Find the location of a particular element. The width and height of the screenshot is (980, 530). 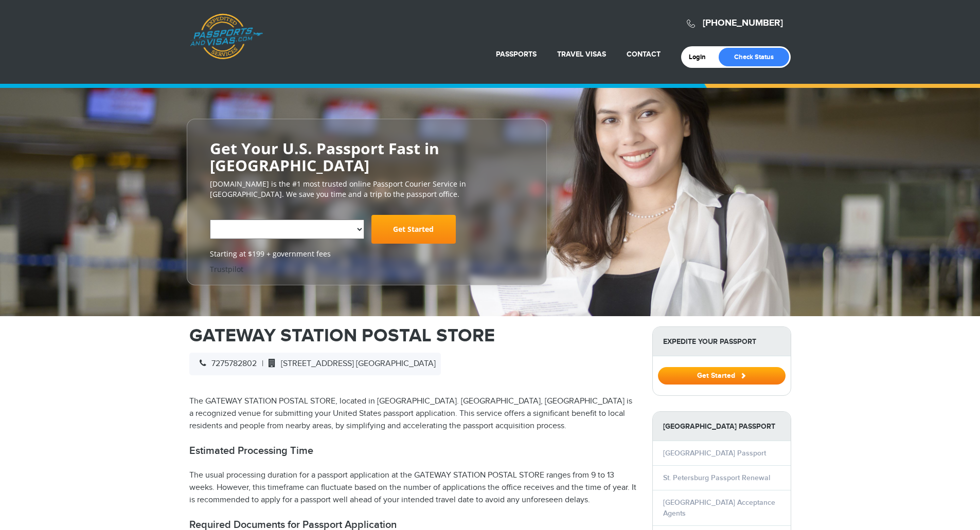

a: Trustpilot is located at coordinates (226, 269).